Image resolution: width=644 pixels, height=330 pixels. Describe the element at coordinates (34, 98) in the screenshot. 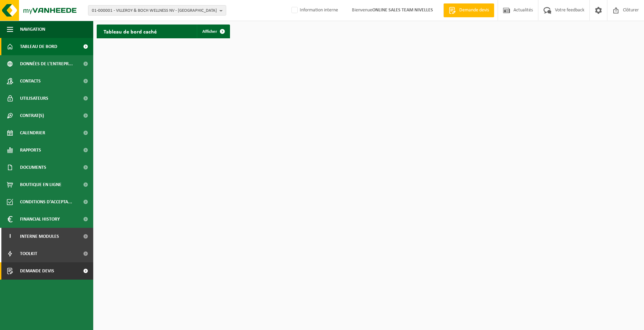

I see `span: Utilisateurs` at that location.